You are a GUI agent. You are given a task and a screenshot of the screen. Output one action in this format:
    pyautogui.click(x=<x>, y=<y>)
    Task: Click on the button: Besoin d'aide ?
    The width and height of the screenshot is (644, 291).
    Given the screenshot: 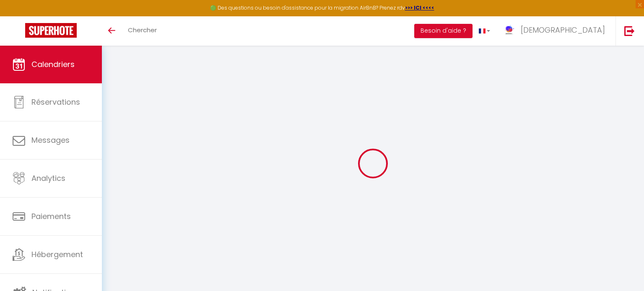 What is the action you would take?
    pyautogui.click(x=443, y=31)
    